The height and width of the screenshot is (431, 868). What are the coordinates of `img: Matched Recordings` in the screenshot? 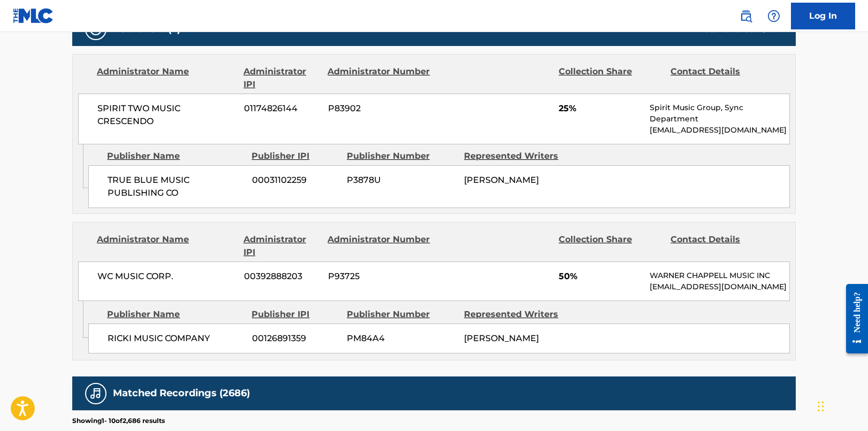 It's located at (96, 394).